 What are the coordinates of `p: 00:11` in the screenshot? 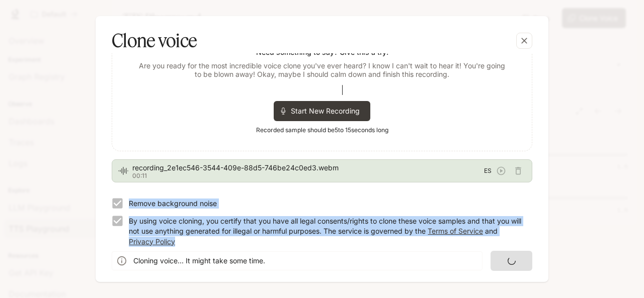 It's located at (308, 176).